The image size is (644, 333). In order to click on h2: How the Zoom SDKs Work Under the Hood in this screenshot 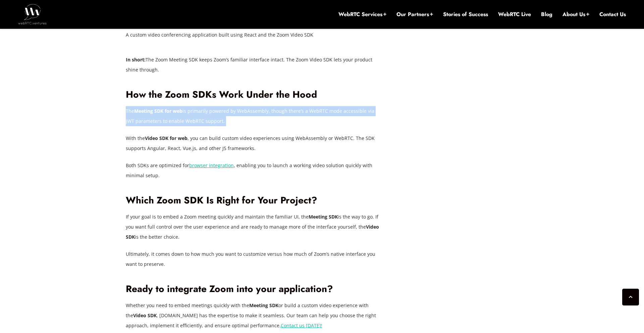, I will do `click(255, 95)`.